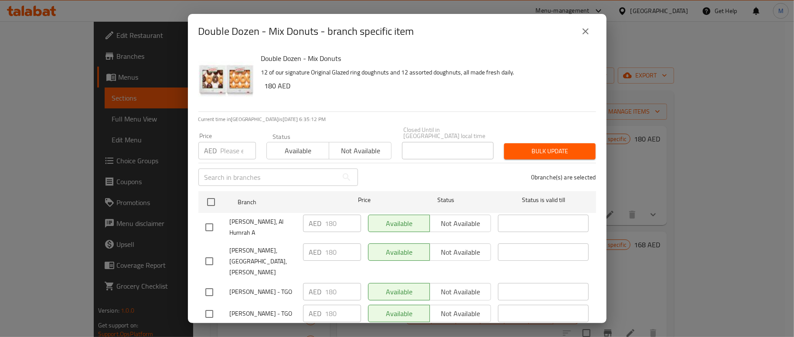 The image size is (794, 337). What do you see at coordinates (364, 200) in the screenshot?
I see `span: Price` at bounding box center [364, 200].